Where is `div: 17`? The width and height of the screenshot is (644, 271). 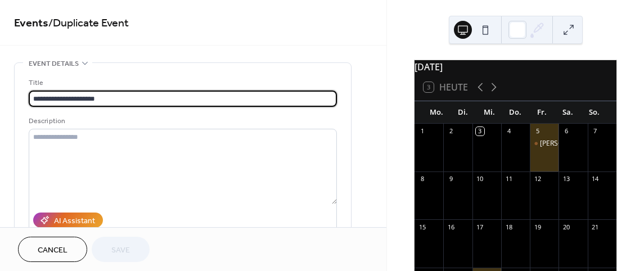 div: 17 is located at coordinates (480, 227).